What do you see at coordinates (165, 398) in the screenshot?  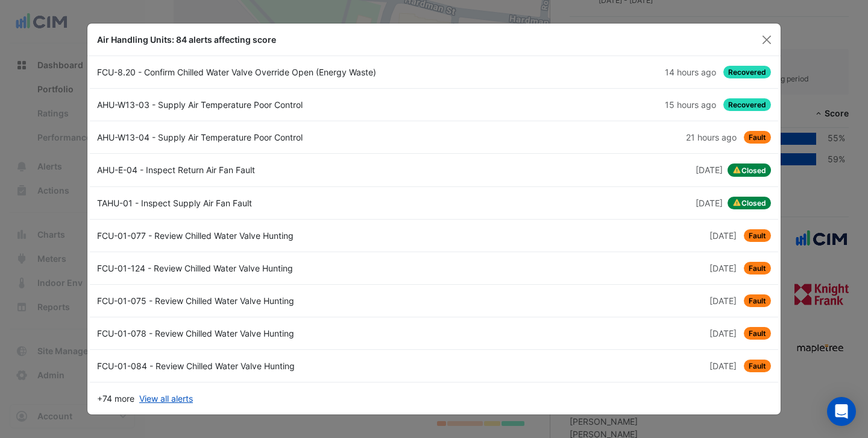 I see `a: View all alerts` at bounding box center [165, 398].